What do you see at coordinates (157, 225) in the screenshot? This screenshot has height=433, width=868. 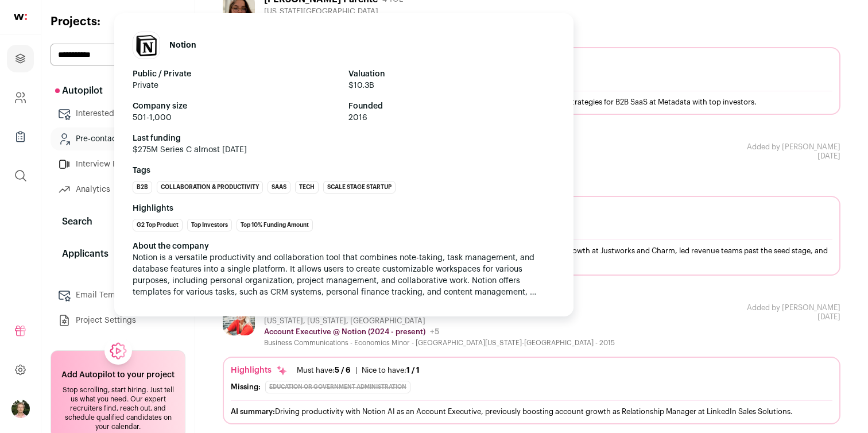 I see `li: G2 Top Product` at bounding box center [157, 225].